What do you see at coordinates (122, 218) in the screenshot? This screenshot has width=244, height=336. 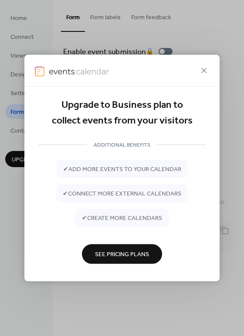 I see `span: ✔ create more calendars` at bounding box center [122, 218].